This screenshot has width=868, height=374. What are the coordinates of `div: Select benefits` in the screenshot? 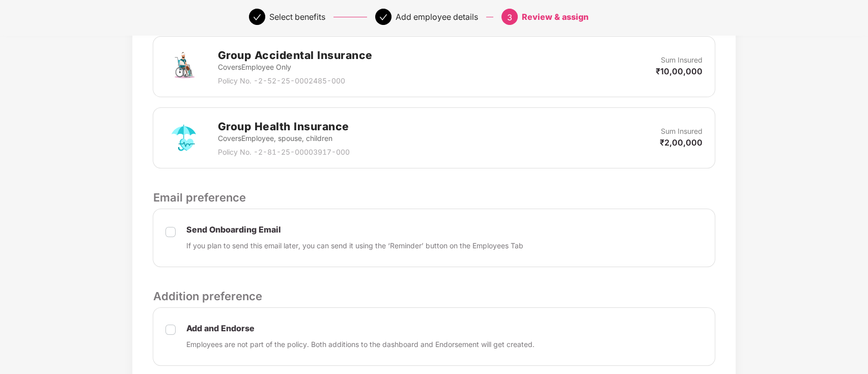 It's located at (297, 17).